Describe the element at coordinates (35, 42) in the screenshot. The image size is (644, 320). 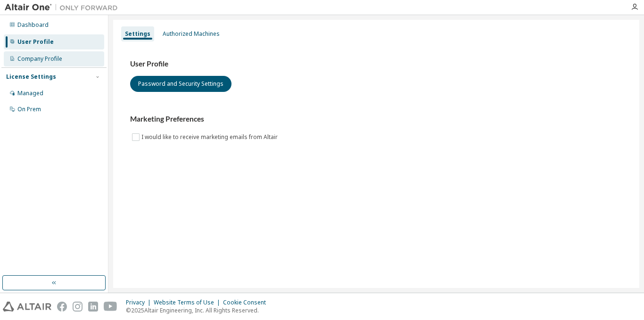
I see `div: User Profile` at that location.